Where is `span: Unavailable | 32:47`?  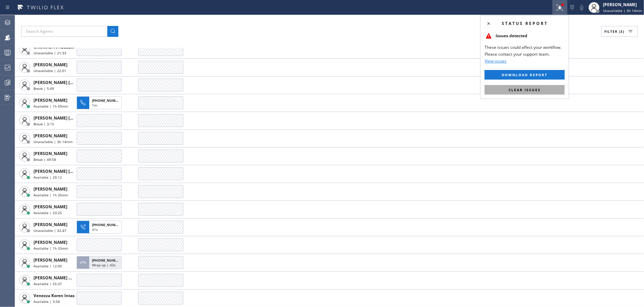
span: Unavailable | 32:47 is located at coordinates (50, 231).